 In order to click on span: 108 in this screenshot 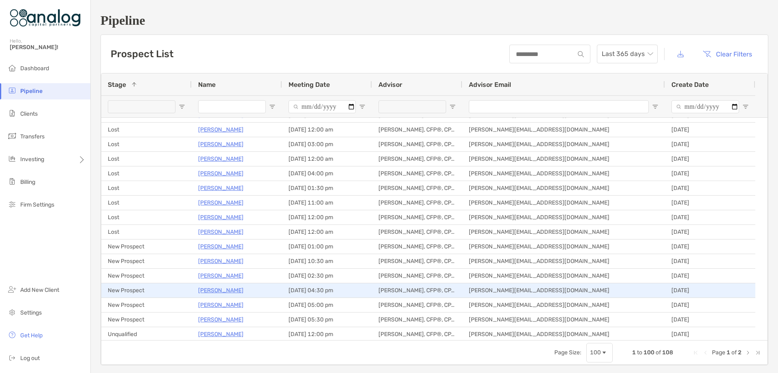, I will do `click(668, 352)`.